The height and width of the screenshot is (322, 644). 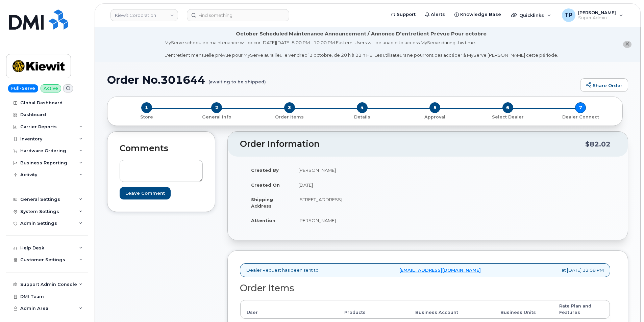 I want to click on p: Select Dealer, so click(x=508, y=117).